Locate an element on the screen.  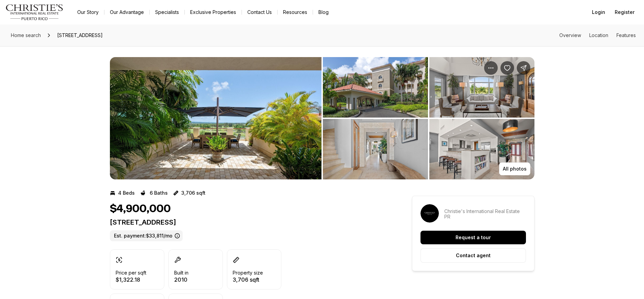
p: All photos is located at coordinates (515, 169).